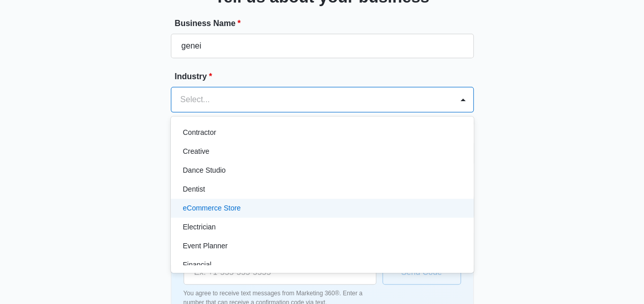 Image resolution: width=644 pixels, height=304 pixels. I want to click on label: Business Name, so click(326, 24).